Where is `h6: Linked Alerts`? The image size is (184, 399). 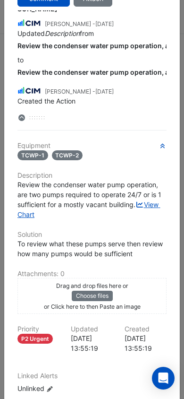
h6: Linked Alerts is located at coordinates (92, 375).